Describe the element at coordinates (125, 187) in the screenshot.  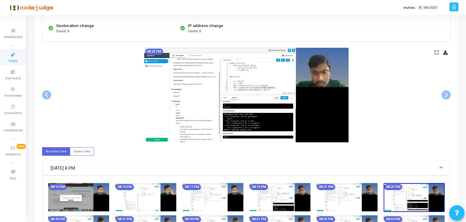
I see `mat-chip: 08:15 PM` at that location.